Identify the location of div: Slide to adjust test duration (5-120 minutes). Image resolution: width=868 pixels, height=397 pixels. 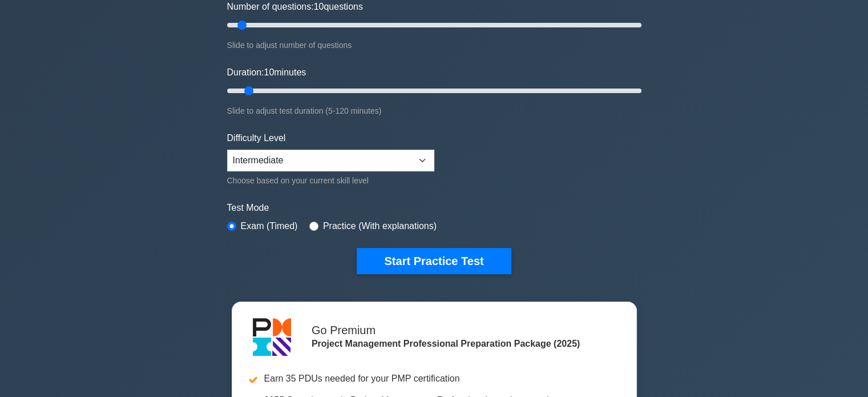
(434, 111).